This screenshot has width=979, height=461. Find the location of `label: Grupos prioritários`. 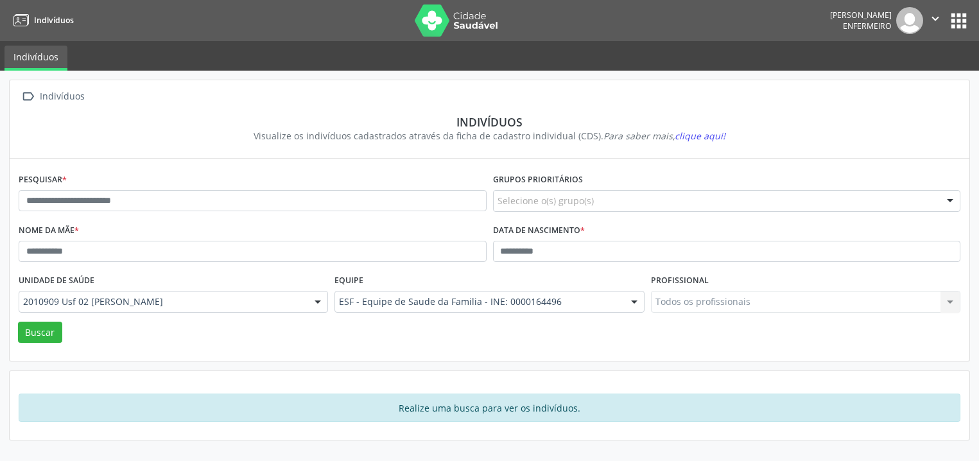

label: Grupos prioritários is located at coordinates (538, 180).